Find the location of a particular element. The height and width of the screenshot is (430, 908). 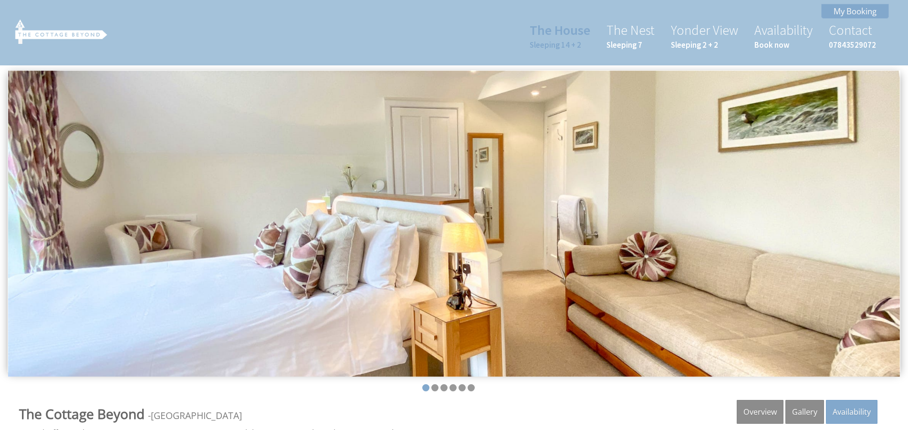

a: AvailabilityBook now is located at coordinates (783, 36).